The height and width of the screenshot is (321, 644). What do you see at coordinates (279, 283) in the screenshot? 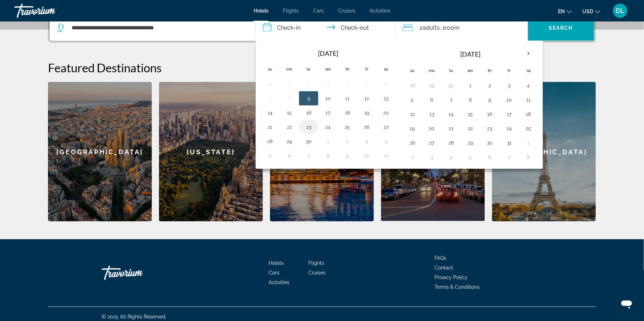
I see `a: Activities` at bounding box center [279, 283].